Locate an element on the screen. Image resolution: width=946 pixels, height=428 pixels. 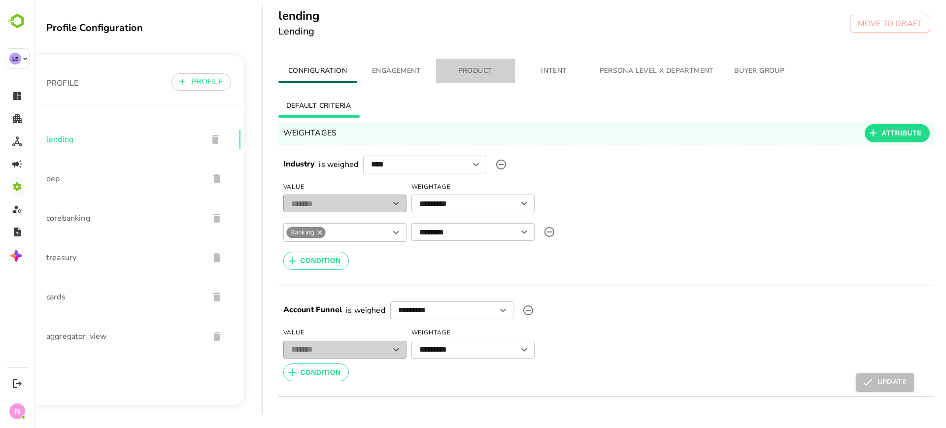
div: basic tabs example is located at coordinates (572, 106).